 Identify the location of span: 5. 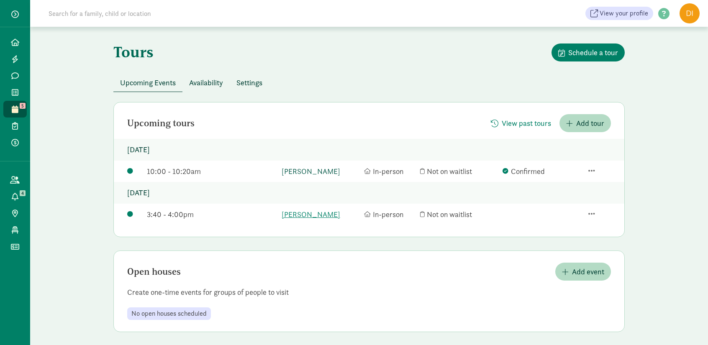
(23, 106).